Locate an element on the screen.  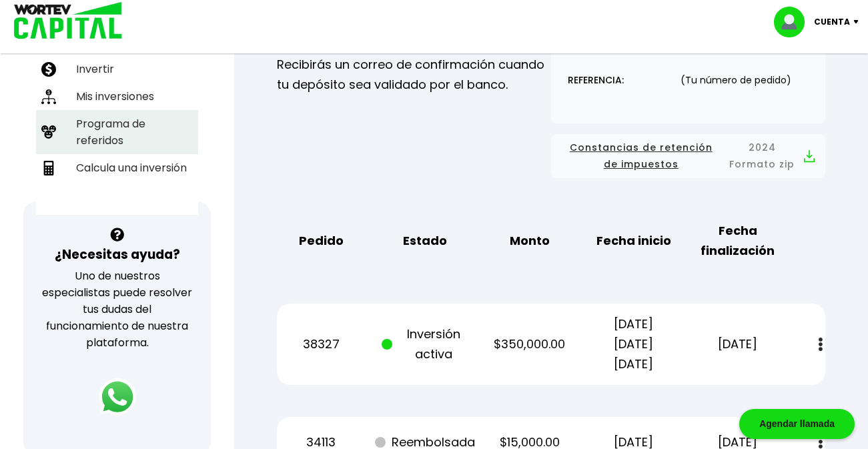
ul: Capital is located at coordinates (117, 117).